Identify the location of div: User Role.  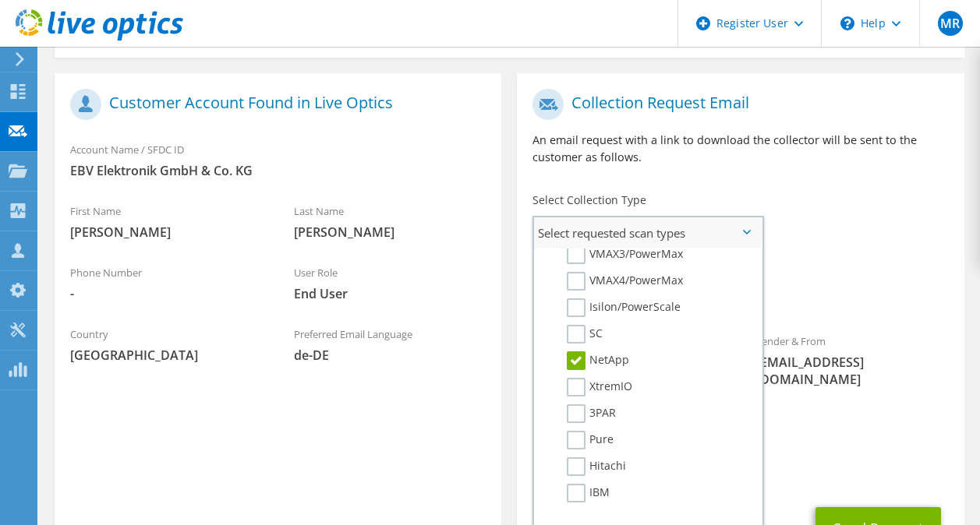
(390, 283).